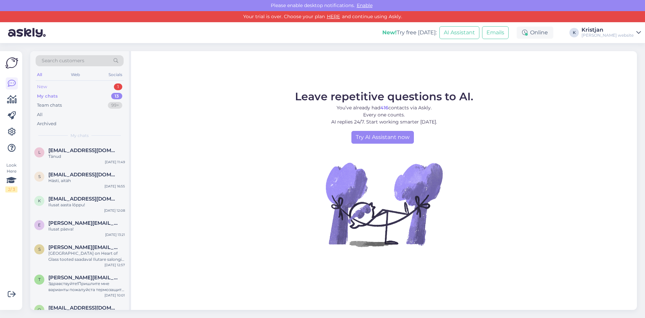  Describe the element at coordinates (39, 279) in the screenshot. I see `span: t` at that location.